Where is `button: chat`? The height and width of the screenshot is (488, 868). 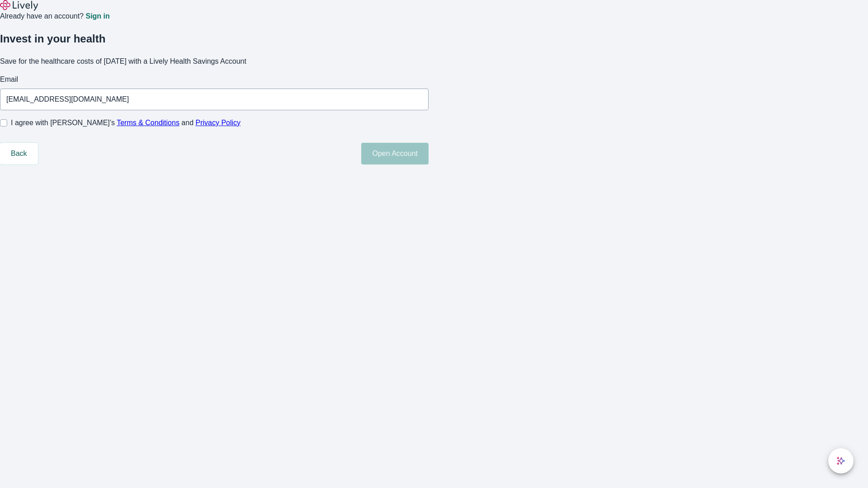
button: chat is located at coordinates (841, 461).